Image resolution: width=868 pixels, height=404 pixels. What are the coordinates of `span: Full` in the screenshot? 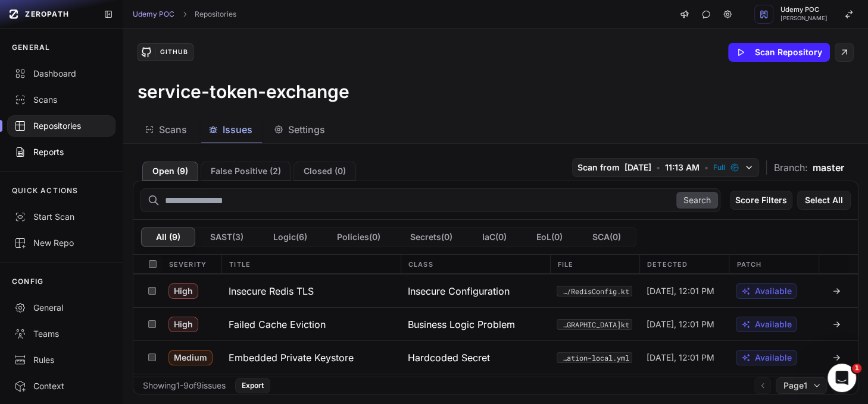 It's located at (719, 168).